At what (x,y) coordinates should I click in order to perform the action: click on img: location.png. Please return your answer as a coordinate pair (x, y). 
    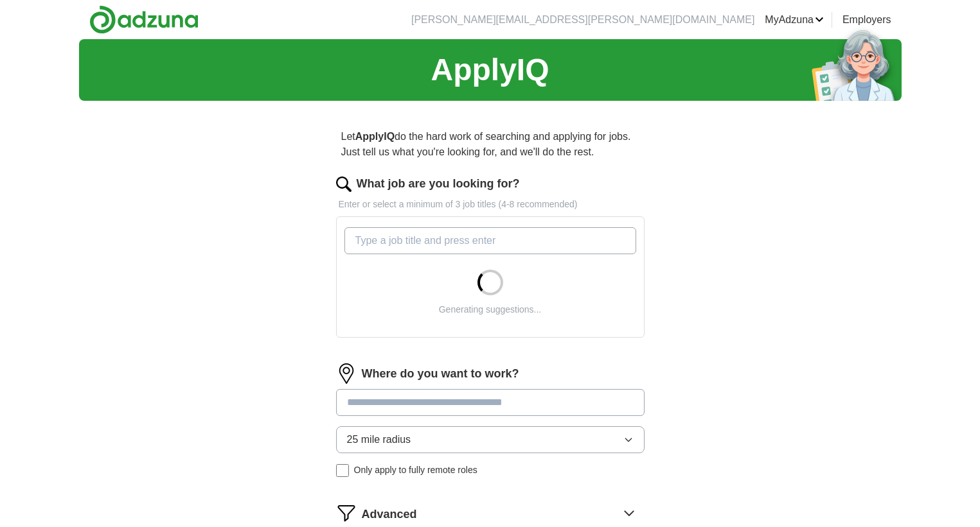
    Looking at the image, I should click on (346, 374).